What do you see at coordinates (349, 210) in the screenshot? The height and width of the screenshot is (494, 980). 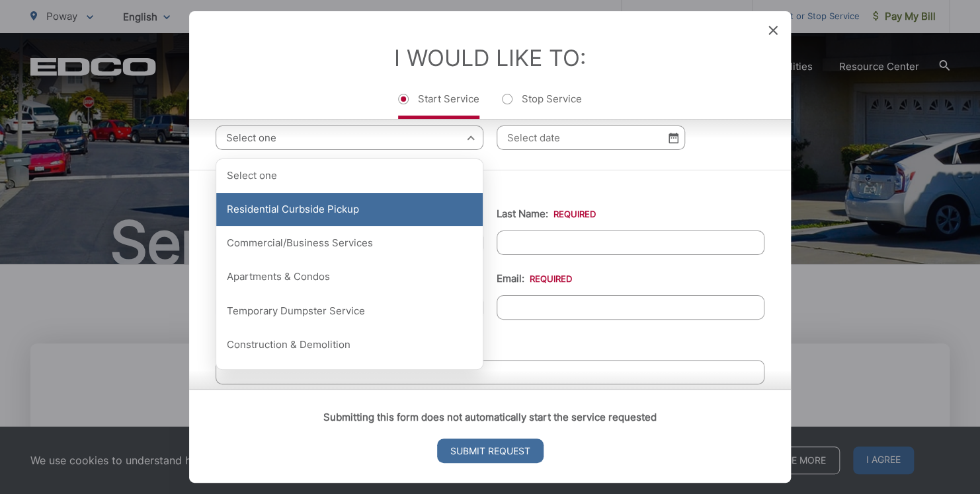 I see `div: Residential Curbside Pickup` at bounding box center [349, 210].